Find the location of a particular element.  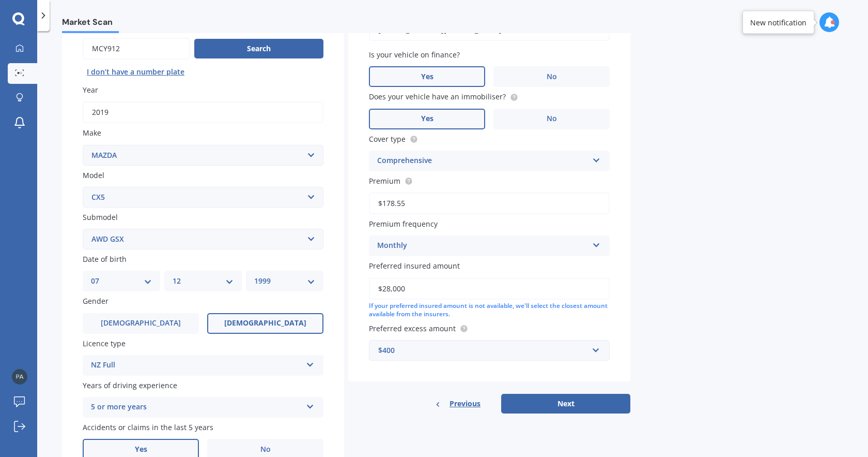

input: Enter plate number is located at coordinates (137, 48).